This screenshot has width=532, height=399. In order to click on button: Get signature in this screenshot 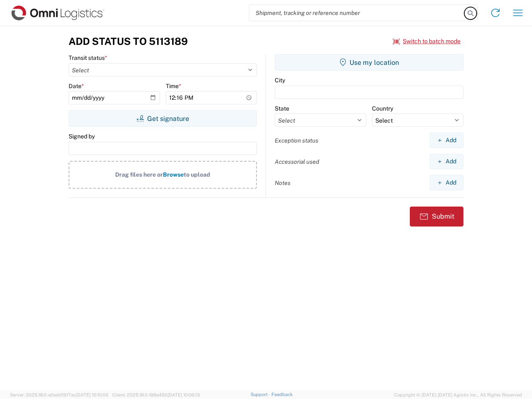, I will do `click(163, 118)`.